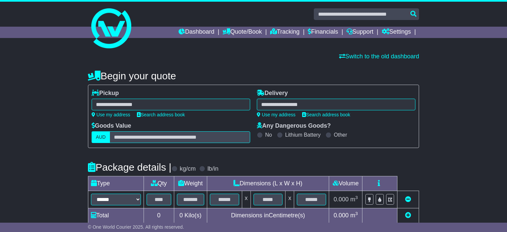 Image resolution: width=507 pixels, height=232 pixels. What do you see at coordinates (116, 184) in the screenshot?
I see `td: Type` at bounding box center [116, 184].